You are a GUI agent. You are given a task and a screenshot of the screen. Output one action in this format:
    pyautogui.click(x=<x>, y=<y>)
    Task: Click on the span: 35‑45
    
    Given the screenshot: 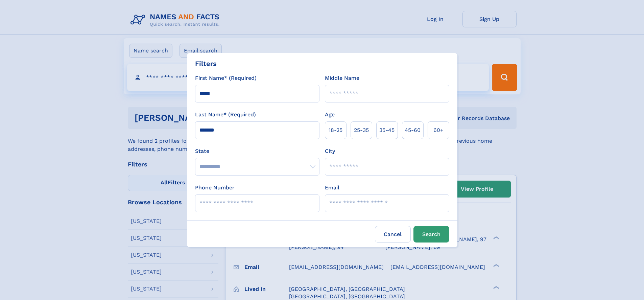 What is the action you would take?
    pyautogui.click(x=387, y=130)
    